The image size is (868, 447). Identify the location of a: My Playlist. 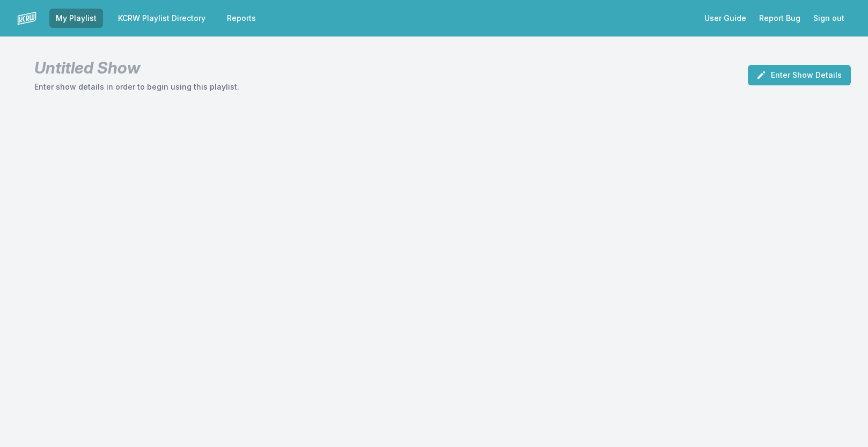
(76, 19).